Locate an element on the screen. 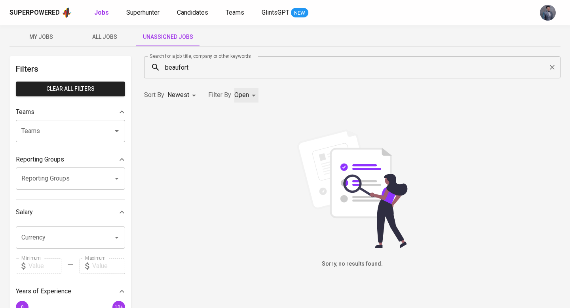 The image size is (570, 308). div: Open is located at coordinates (246, 95).